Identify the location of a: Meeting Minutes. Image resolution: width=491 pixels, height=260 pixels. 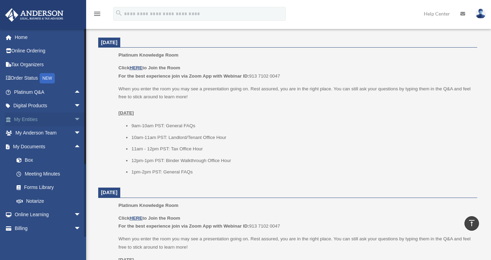
(50, 174).